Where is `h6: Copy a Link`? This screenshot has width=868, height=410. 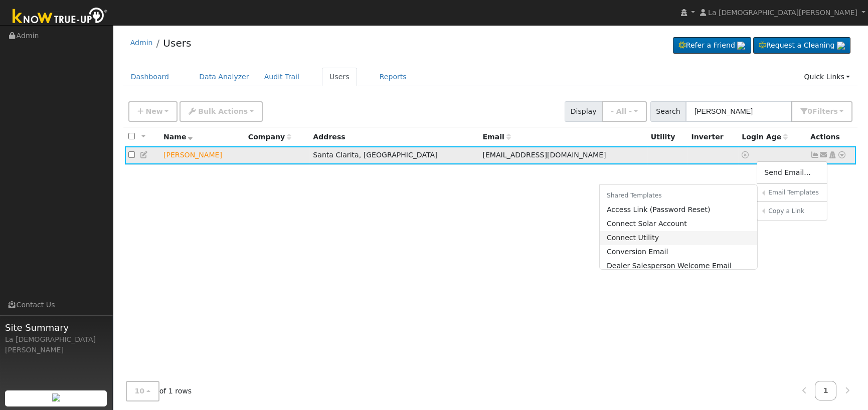 h6: Copy a Link is located at coordinates (794, 211).